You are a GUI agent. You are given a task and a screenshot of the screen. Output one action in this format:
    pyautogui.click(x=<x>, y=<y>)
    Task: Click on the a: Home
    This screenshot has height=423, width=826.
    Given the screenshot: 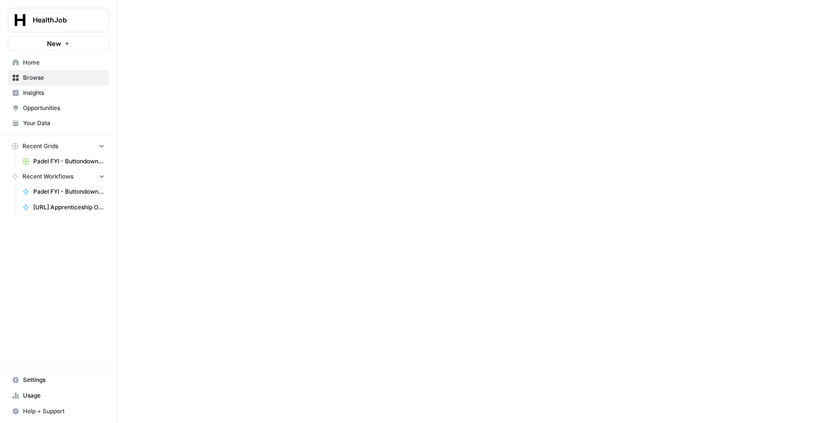 What is the action you would take?
    pyautogui.click(x=58, y=63)
    